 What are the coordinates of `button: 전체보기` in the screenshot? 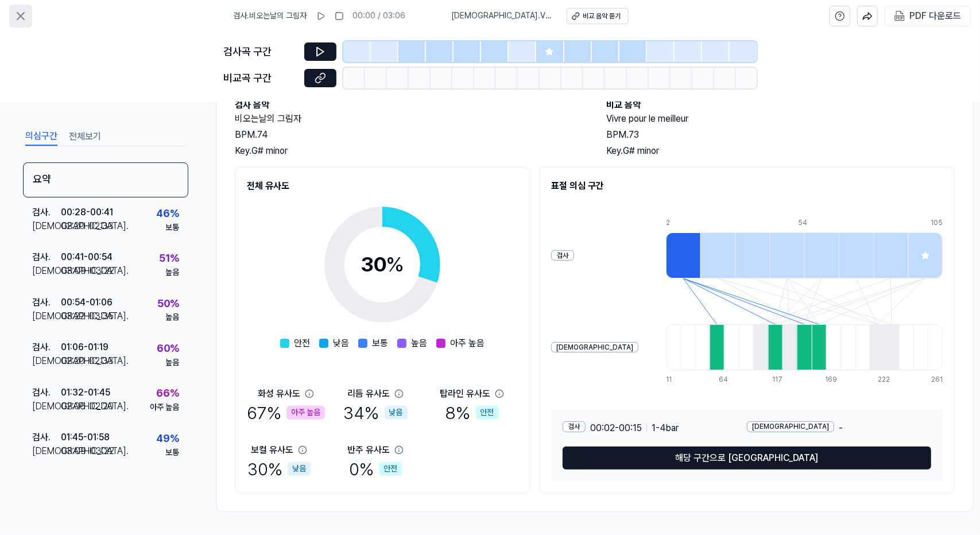 It's located at (85, 136).